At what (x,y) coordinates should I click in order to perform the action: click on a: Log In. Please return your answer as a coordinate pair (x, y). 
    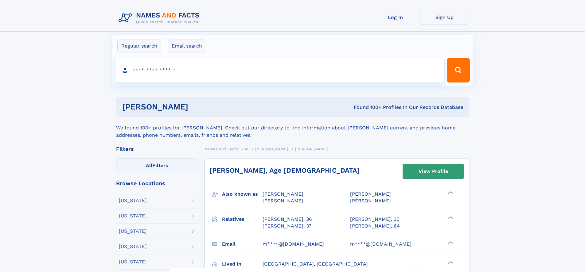
    Looking at the image, I should click on (396, 17).